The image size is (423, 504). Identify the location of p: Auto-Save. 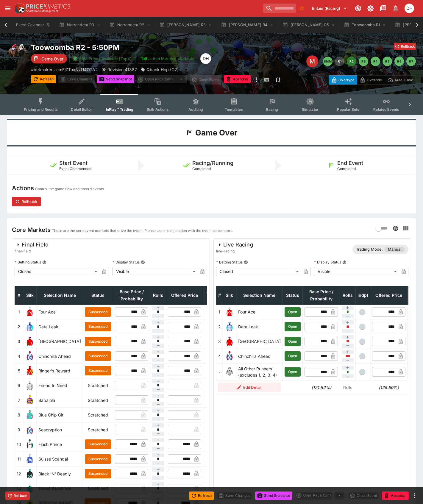
(404, 80).